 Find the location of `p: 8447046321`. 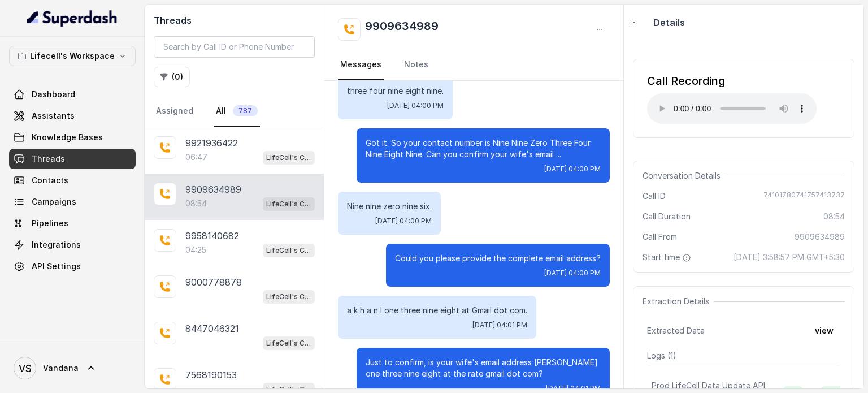

p: 8447046321 is located at coordinates (212, 328).